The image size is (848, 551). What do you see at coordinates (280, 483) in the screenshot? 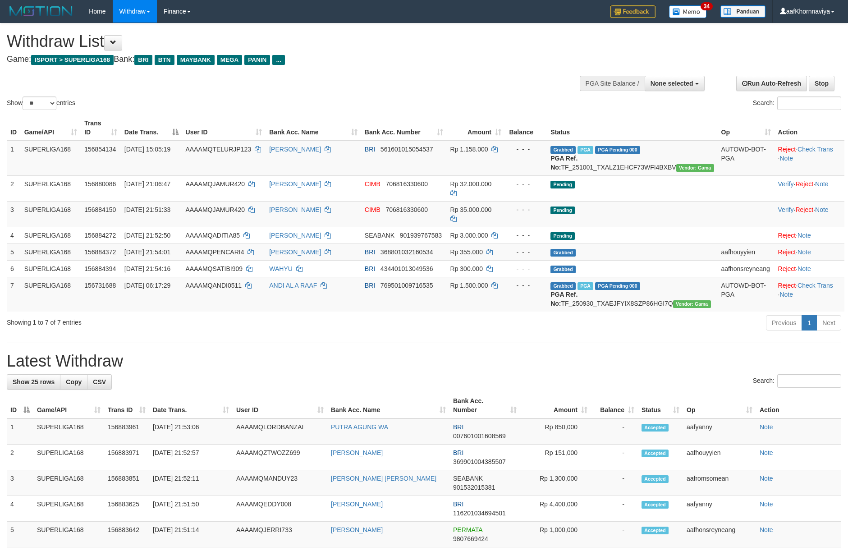
I see `td: AAAAMQMANDUY23` at bounding box center [280, 483].